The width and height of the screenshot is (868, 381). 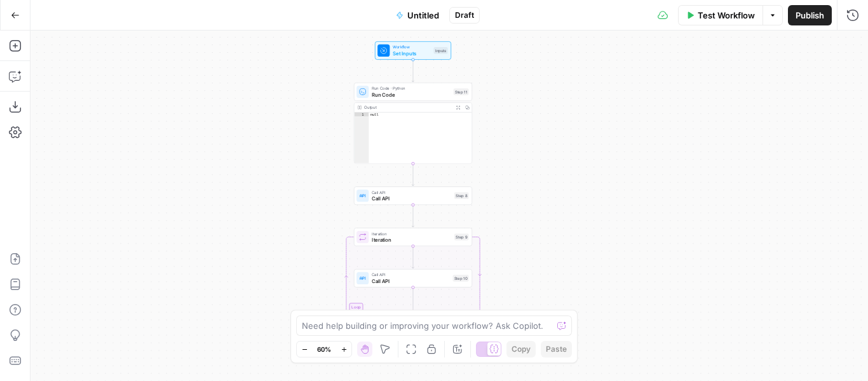 What do you see at coordinates (720, 16) in the screenshot?
I see `button: Test Workflow` at bounding box center [720, 16].